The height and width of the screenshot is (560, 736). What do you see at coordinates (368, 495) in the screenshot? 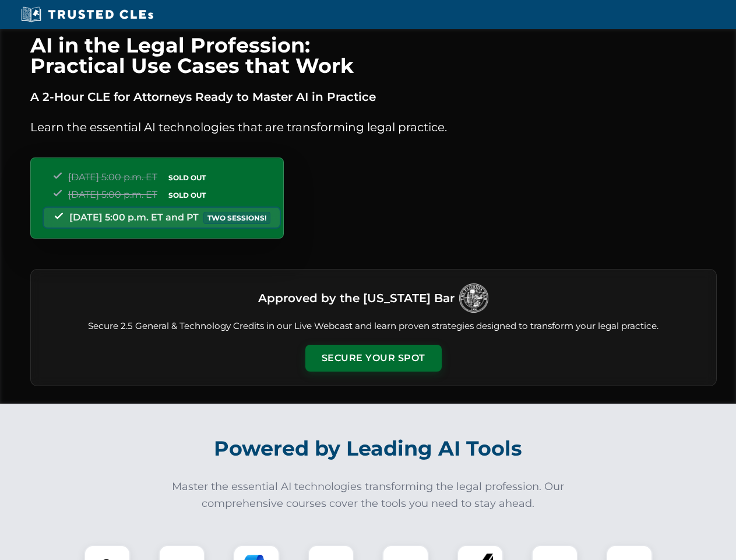
I see `p: Master the essential AI technologies transforming the legal profession. Our comprehensive courses...` at bounding box center [368, 495].